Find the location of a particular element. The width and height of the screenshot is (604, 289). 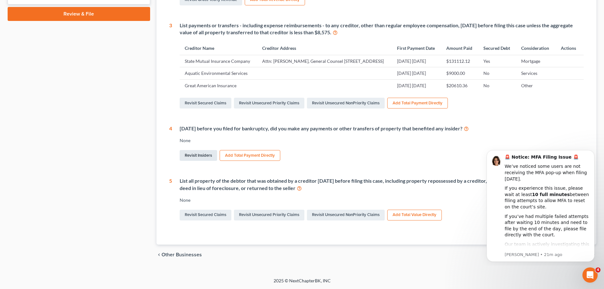

i: chevron_left is located at coordinates (159, 255).